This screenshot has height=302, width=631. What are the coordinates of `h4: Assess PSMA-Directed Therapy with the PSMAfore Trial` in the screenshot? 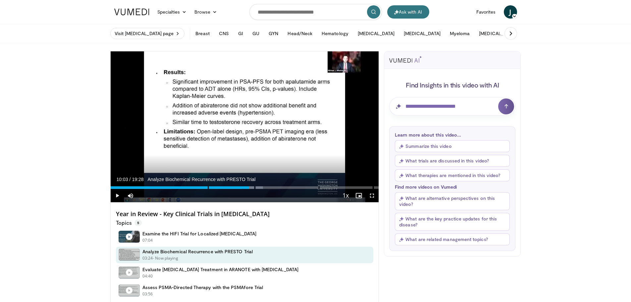 It's located at (203, 287).